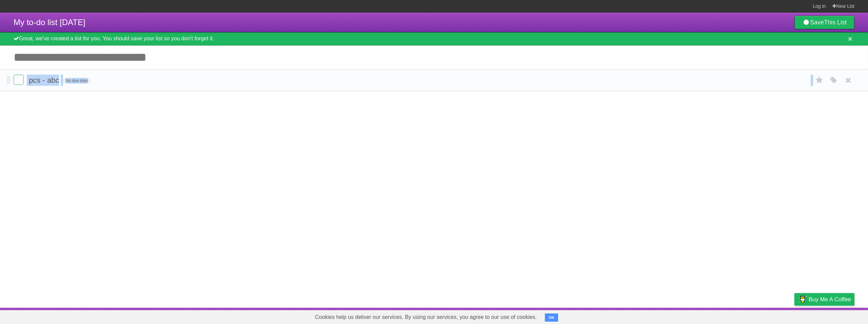  Describe the element at coordinates (833, 316) in the screenshot. I see `a: Suggest a feature` at that location.